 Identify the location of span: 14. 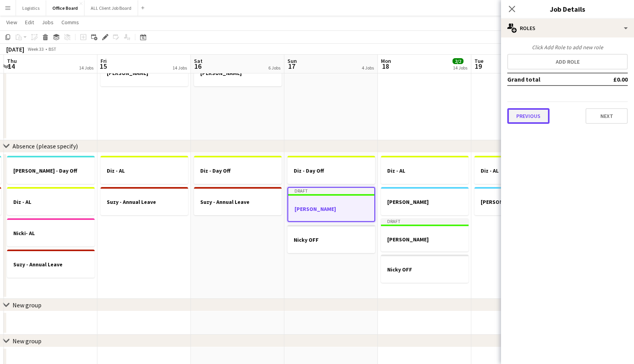
(12, 66).